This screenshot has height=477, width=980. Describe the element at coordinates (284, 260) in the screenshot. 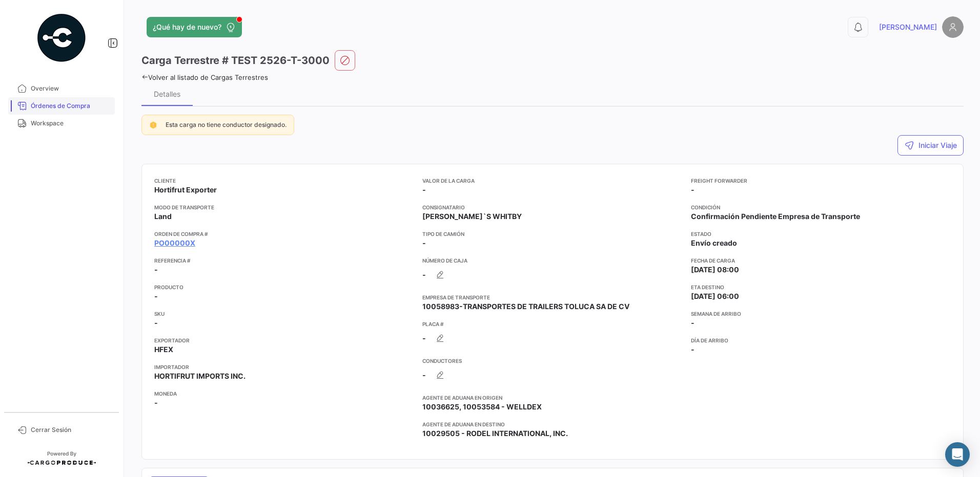

I see `app-card-info-title: Referencia #` at that location.